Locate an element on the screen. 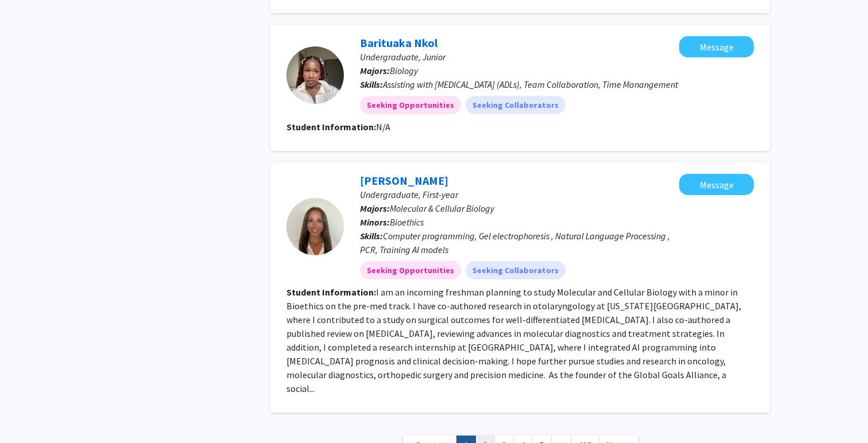 The height and width of the screenshot is (443, 868). span: Molecular & Cellular Biology is located at coordinates (442, 209).